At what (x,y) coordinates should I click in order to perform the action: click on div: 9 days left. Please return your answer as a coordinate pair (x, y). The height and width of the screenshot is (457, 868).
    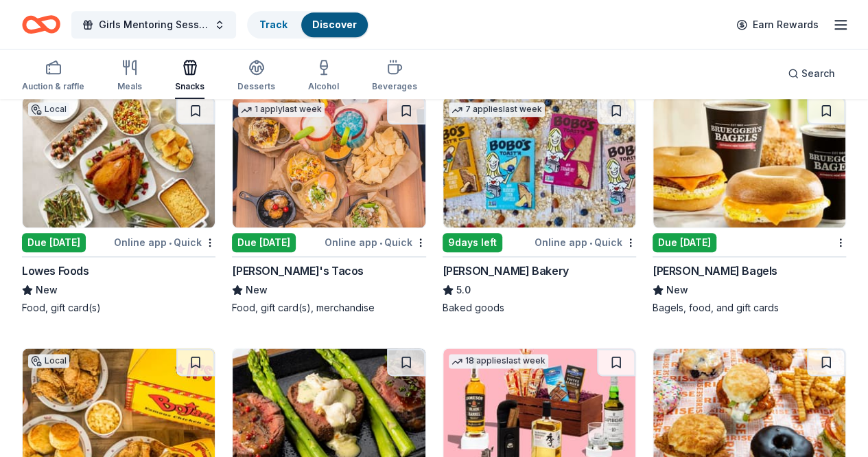
    Looking at the image, I should click on (473, 242).